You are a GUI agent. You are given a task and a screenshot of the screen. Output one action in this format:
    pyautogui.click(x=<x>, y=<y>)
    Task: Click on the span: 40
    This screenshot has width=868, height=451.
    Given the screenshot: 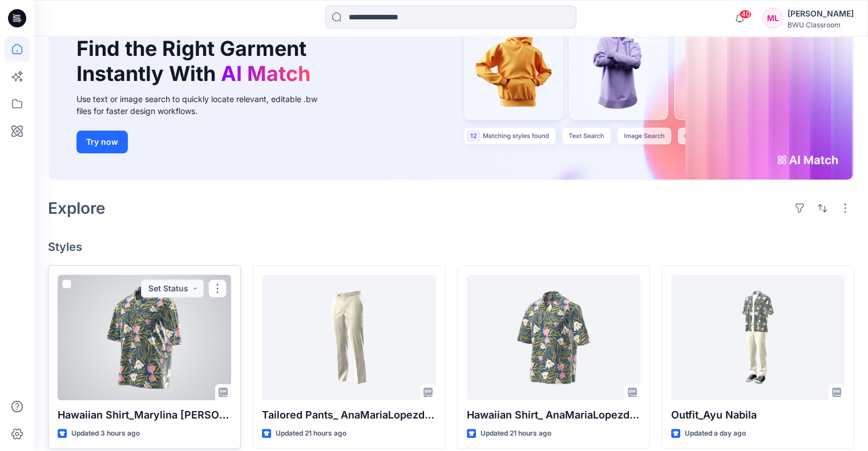 What is the action you would take?
    pyautogui.click(x=746, y=14)
    